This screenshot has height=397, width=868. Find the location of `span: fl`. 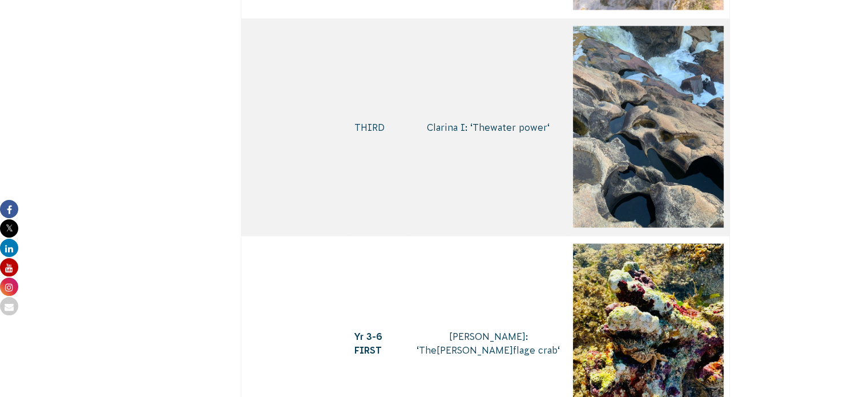

span: fl is located at coordinates (516, 349).